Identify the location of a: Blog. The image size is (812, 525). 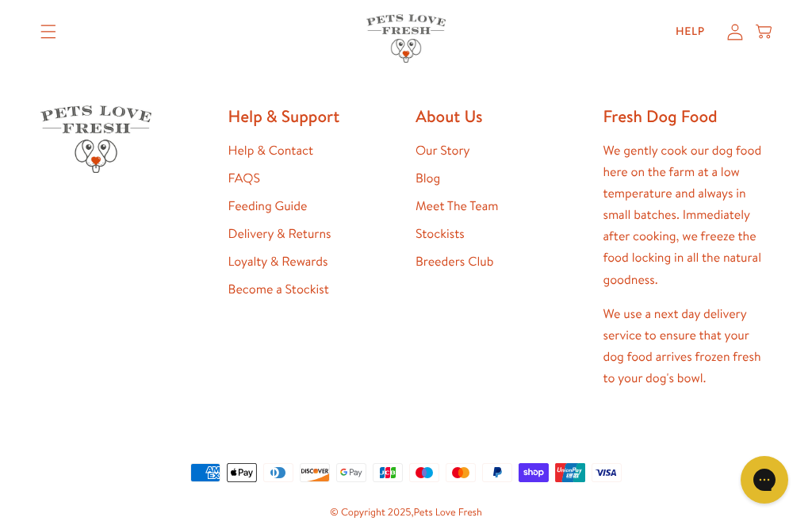
(427, 179).